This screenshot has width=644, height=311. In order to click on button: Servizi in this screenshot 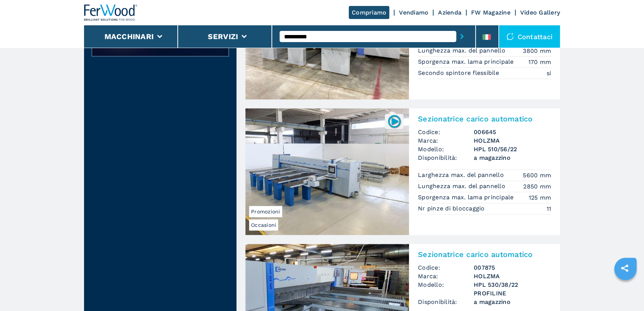, I will do `click(223, 36)`.